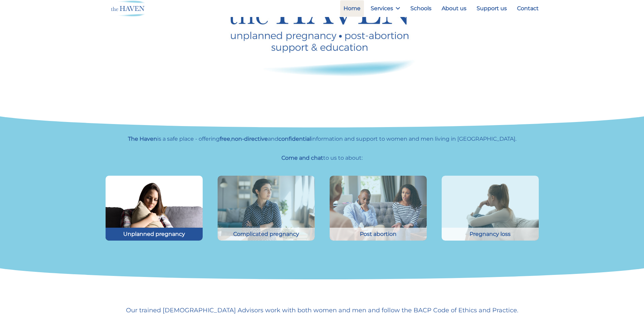 Image resolution: width=644 pixels, height=314 pixels. I want to click on strong: non-directive, so click(249, 139).